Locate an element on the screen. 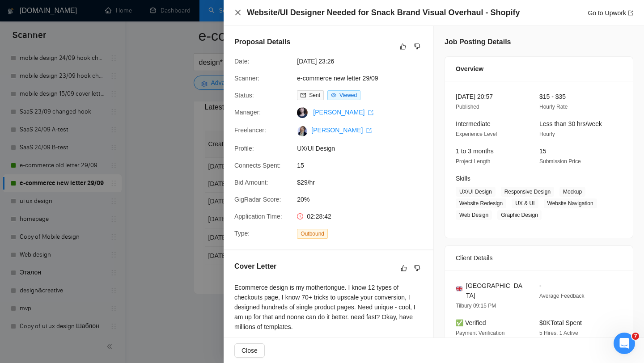 The width and height of the screenshot is (644, 363). span: Type: is located at coordinates (242, 234).